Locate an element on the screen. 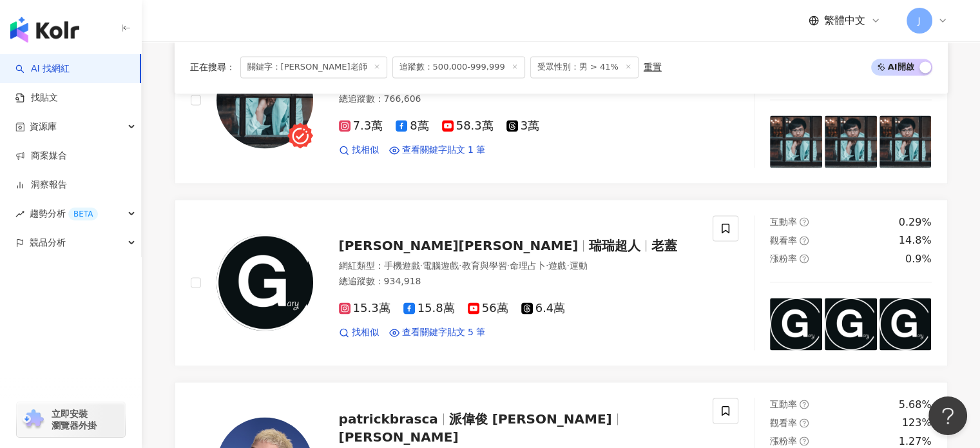  span: 15.3萬 is located at coordinates (364, 308).